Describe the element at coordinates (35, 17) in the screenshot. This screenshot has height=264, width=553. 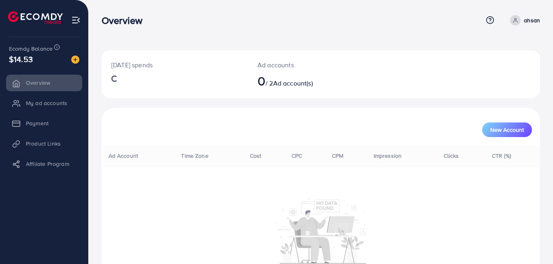
I see `img: logo` at that location.